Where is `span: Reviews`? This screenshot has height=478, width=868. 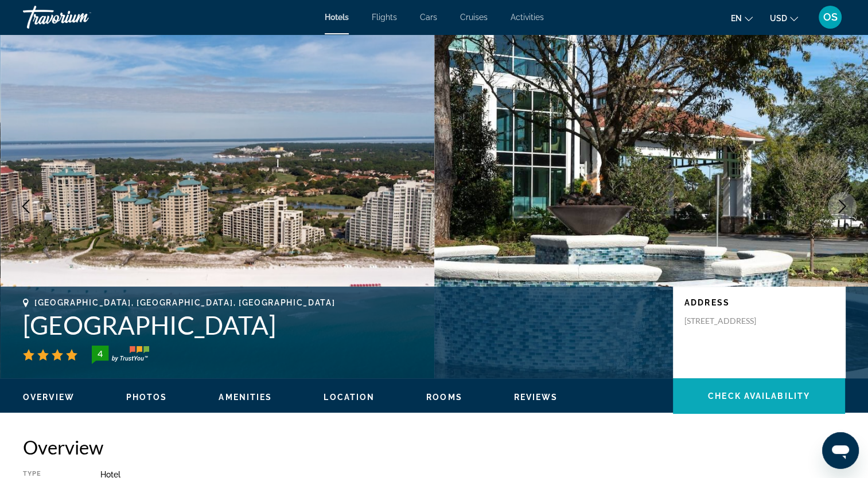
span: Reviews is located at coordinates (536, 397).